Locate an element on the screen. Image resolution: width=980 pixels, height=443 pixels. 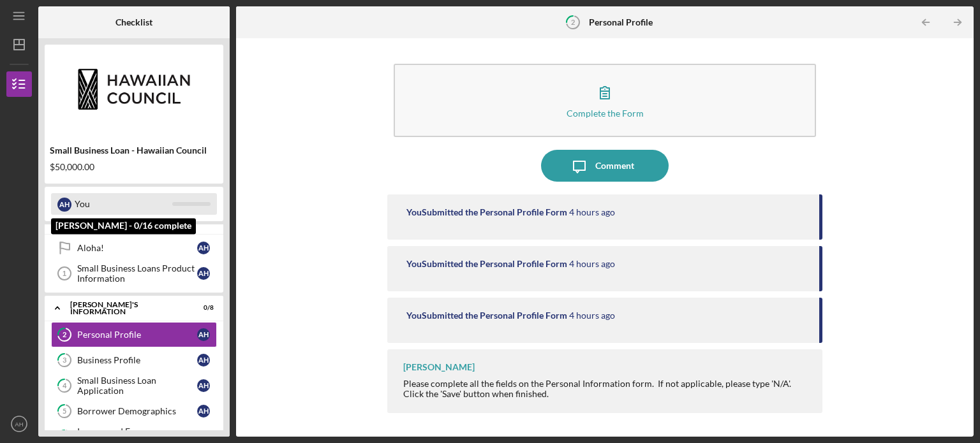
button: Comment is located at coordinates (605, 166).